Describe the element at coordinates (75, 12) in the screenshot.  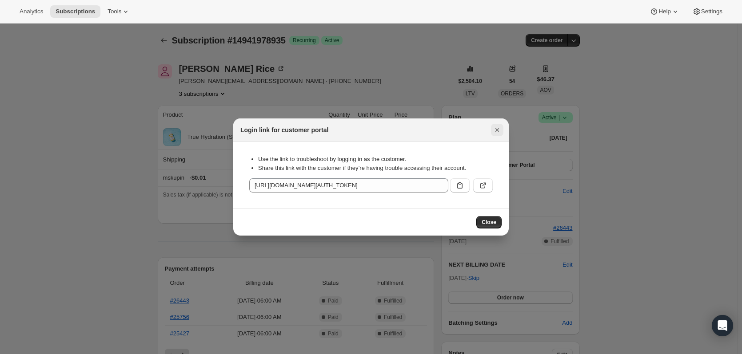
I see `span: Subscriptions` at that location.